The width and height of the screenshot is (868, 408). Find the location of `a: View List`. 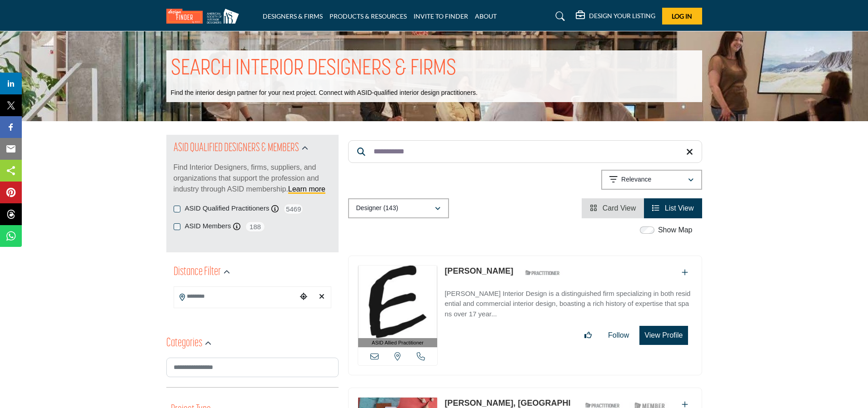

a: View List is located at coordinates (672, 208).